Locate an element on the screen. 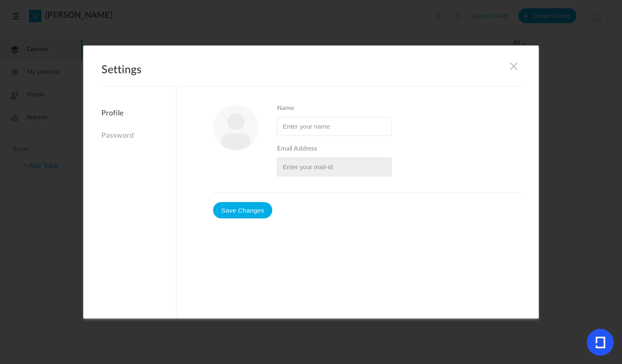 The image size is (622, 364). img: user-image.png is located at coordinates (236, 127).